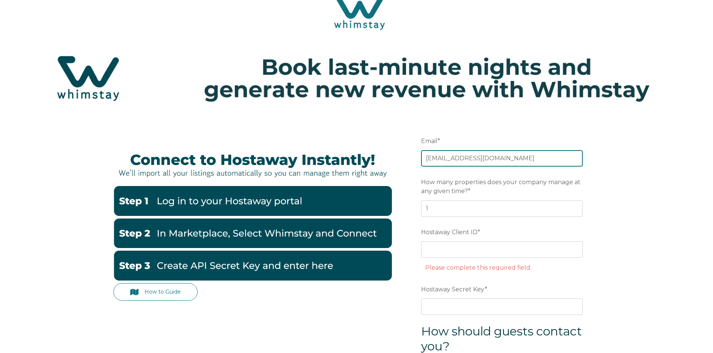 Image resolution: width=713 pixels, height=353 pixels. Describe the element at coordinates (500, 187) in the screenshot. I see `span: How many properties does your company manage at any given time?` at that location.